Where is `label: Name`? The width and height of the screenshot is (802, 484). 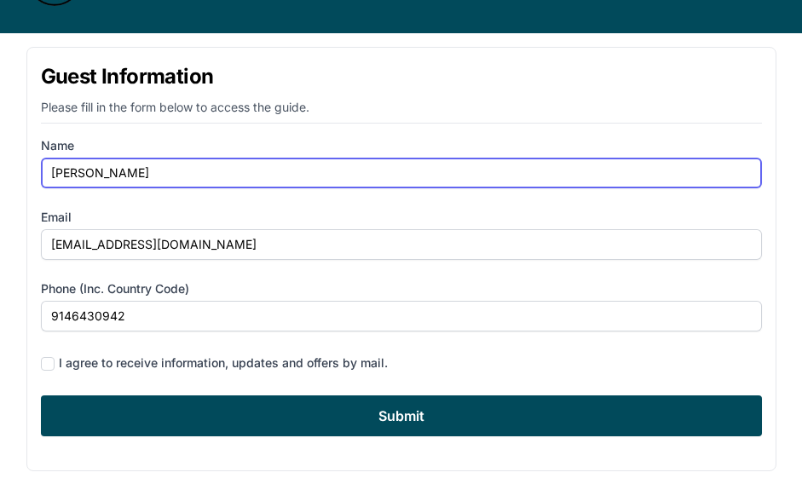 label: Name is located at coordinates (401, 146).